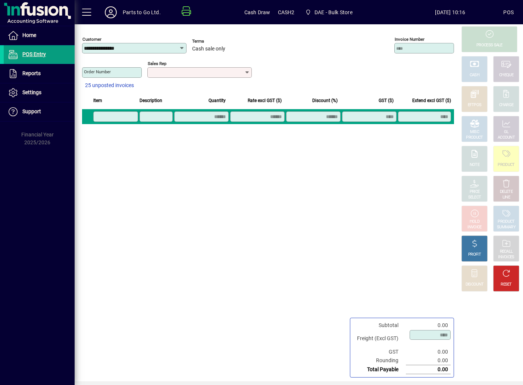  I want to click on div: ACCOUNT, so click(507, 137).